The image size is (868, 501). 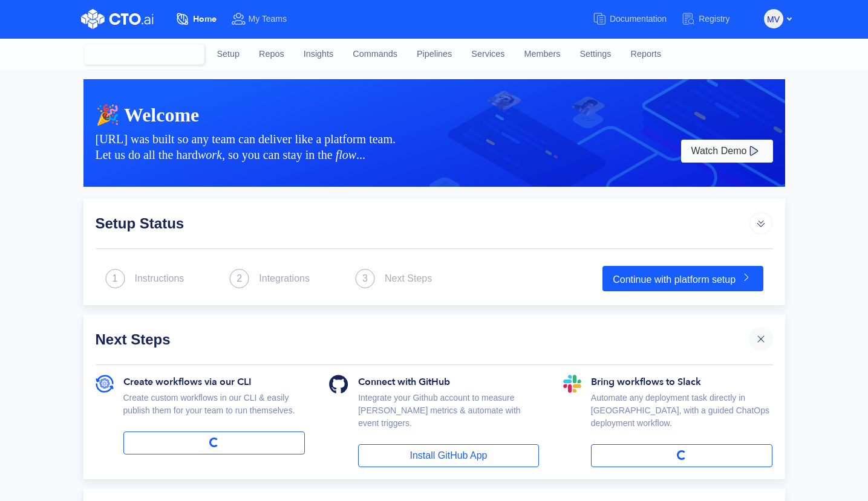 What do you see at coordinates (488, 54) in the screenshot?
I see `a: Services` at bounding box center [488, 54].